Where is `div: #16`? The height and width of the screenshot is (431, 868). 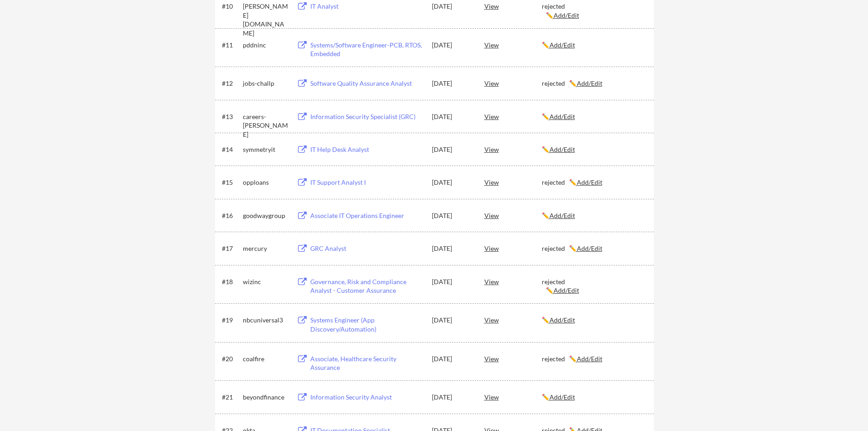 div: #16 is located at coordinates (231, 216).